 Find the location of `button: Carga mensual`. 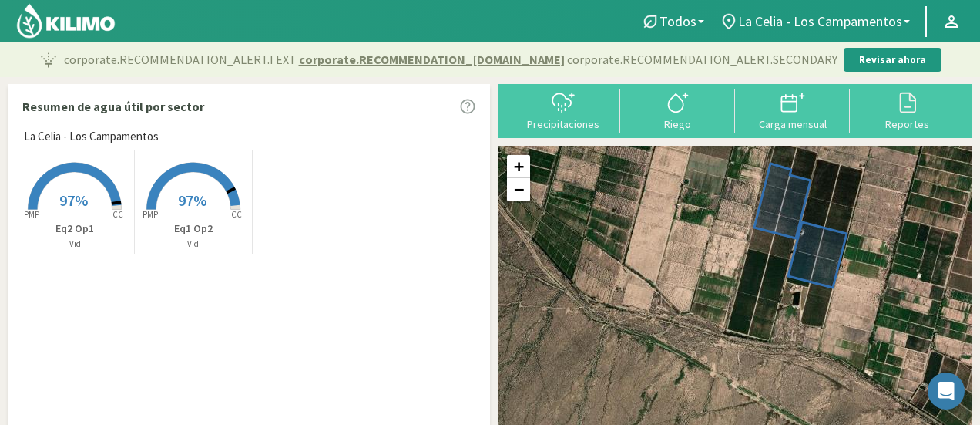

button: Carga mensual is located at coordinates (792, 109).